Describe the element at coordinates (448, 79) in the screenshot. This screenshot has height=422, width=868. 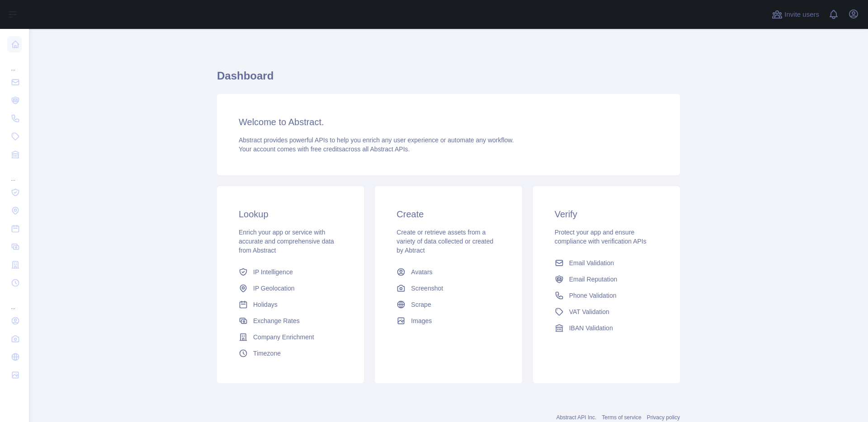
I see `h1: Dashboard` at that location.